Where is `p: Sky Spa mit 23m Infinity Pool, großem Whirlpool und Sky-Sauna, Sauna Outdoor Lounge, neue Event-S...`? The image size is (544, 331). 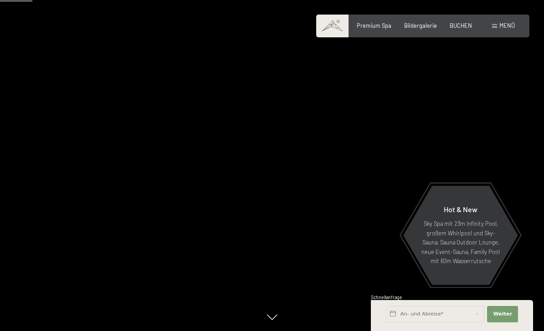 p: Sky Spa mit 23m Infinity Pool, großem Whirlpool und Sky-Sauna, Sauna Outdoor Lounge, neue Event-S... is located at coordinates (461, 243).